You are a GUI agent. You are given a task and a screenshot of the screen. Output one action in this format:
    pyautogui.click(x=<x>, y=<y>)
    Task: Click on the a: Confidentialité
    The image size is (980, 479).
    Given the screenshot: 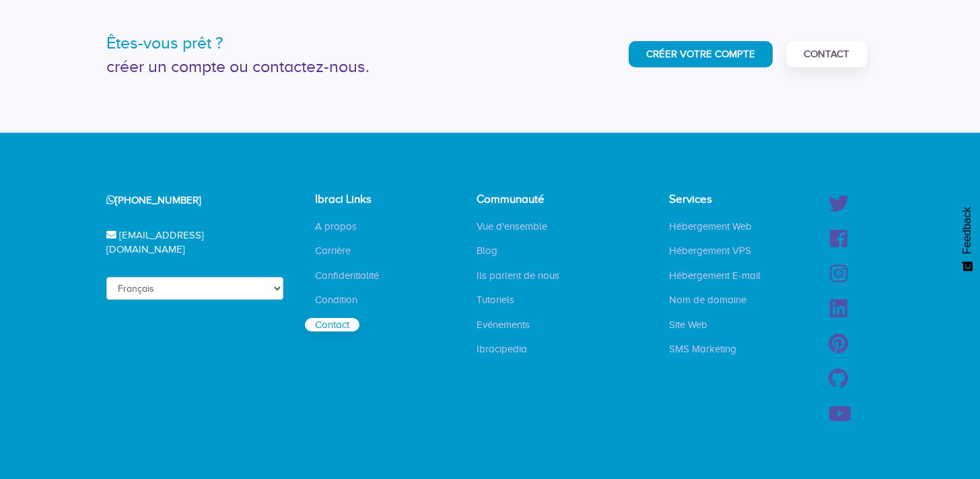 What is the action you would take?
    pyautogui.click(x=347, y=275)
    